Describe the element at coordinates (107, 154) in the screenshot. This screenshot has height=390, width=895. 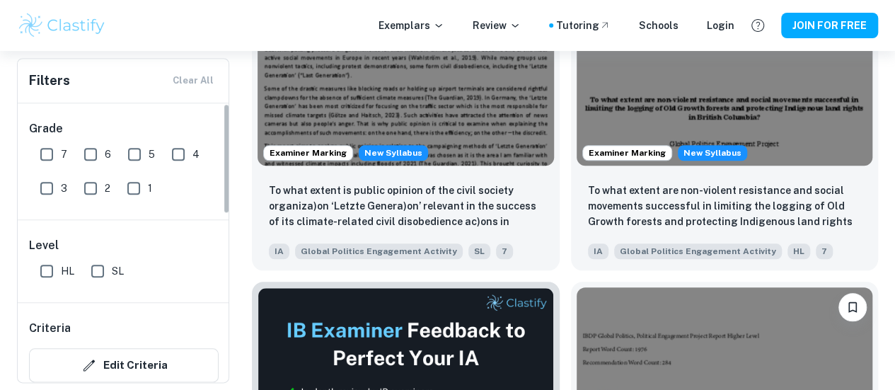
I see `span: 6` at that location.